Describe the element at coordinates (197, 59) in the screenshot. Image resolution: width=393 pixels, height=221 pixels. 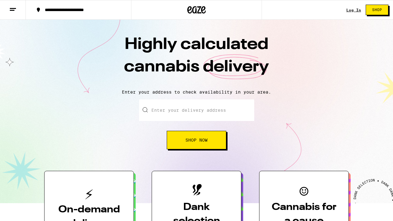
I see `h1: Highly calculated cannabis delivery` at that location.